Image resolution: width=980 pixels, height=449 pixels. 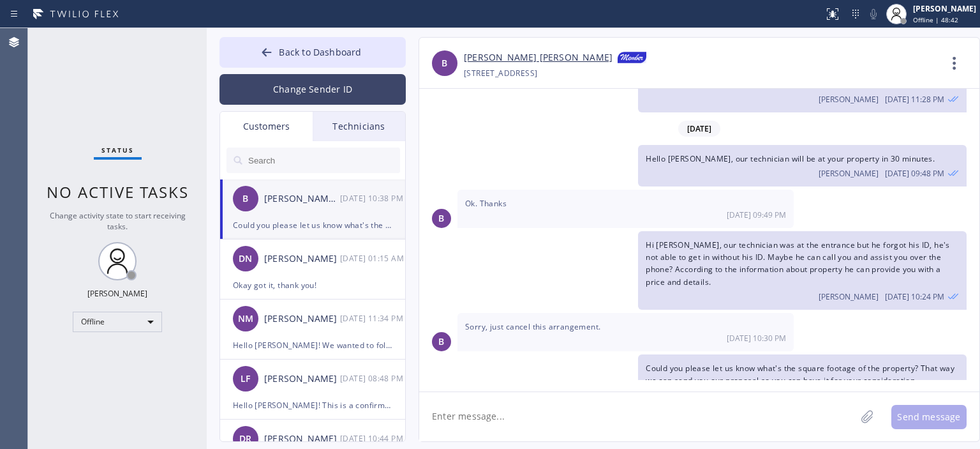 What do you see at coordinates (800, 374) in the screenshot?
I see `span: Could you please let us know what's the square footage of the property? That way we can send you ...` at bounding box center [800, 374].